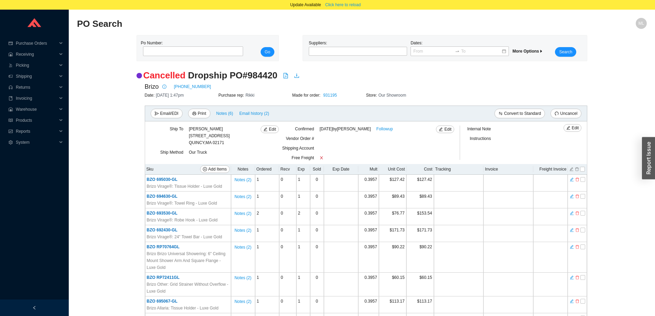 The width and height of the screenshot is (655, 316). What do you see at coordinates (460, 48) in the screenshot?
I see `div: Dates:` at bounding box center [460, 48].